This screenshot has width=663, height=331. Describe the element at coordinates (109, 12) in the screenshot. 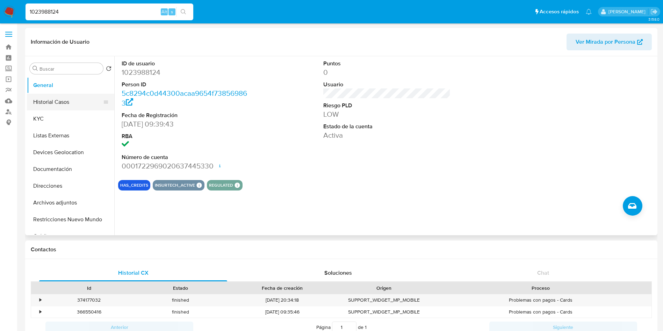

I see `input: Buscar usuario o caso...` at that location.